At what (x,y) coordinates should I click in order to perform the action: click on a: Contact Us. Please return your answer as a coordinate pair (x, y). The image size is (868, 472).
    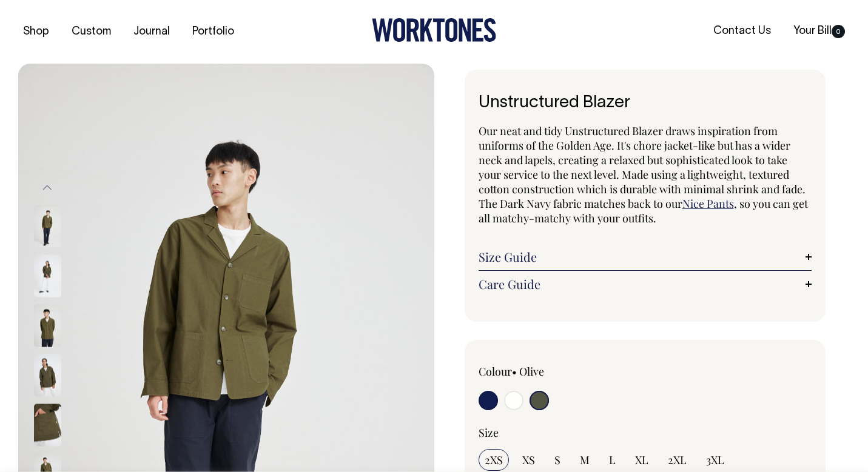
    Looking at the image, I should click on (742, 31).